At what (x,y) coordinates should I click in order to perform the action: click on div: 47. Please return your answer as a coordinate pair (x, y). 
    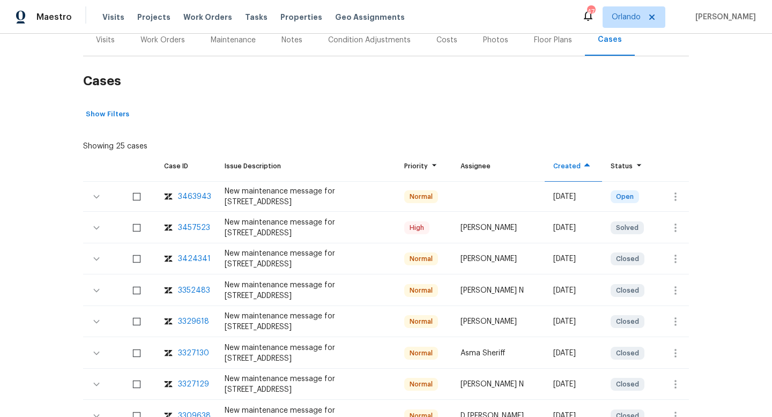
    Looking at the image, I should click on (591, 12).